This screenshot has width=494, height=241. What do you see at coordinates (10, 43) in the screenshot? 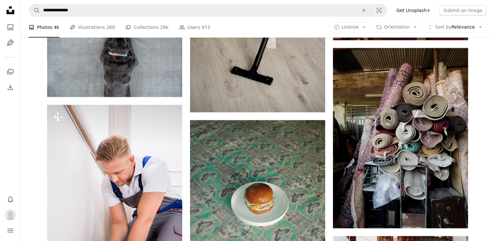
I see `a: Illustrations` at bounding box center [10, 43].